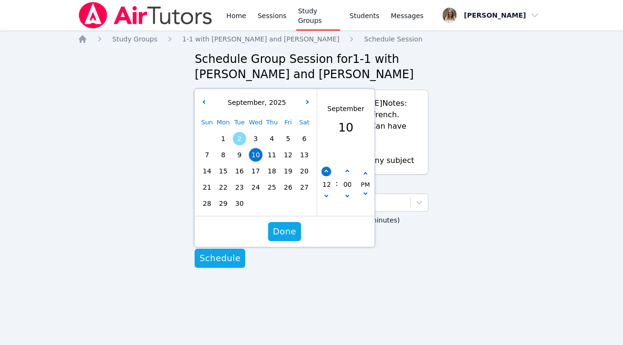  I want to click on div: Choose Saturday October 04 of 2025, so click(304, 204).